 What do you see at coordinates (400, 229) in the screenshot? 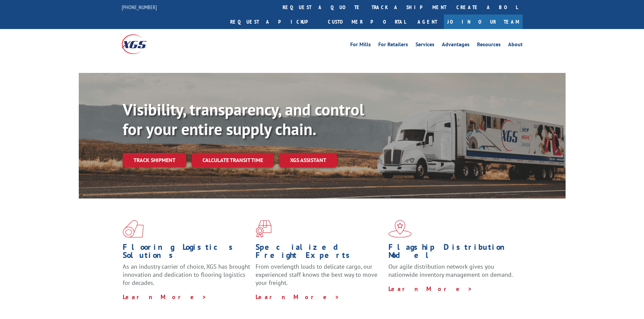
I see `img: xgs-icon-flagship-distribution-model-red` at bounding box center [400, 229].